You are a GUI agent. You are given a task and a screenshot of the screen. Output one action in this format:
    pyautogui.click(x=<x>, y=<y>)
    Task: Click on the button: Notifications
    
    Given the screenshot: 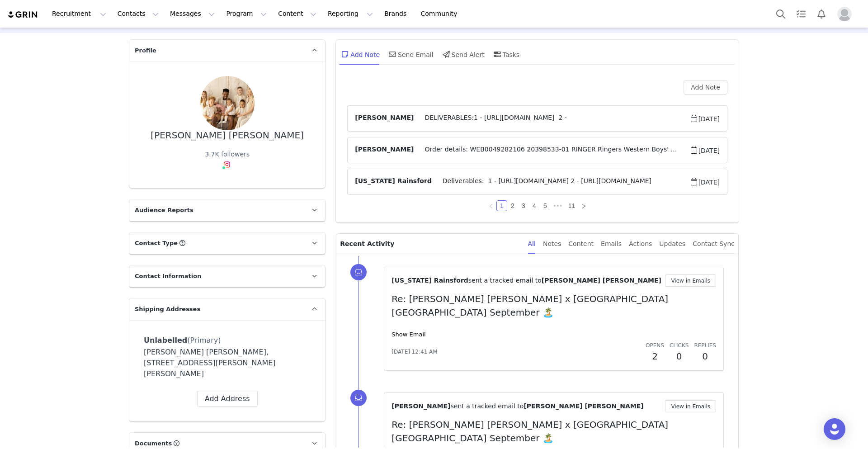 What is the action you would take?
    pyautogui.click(x=821, y=14)
    